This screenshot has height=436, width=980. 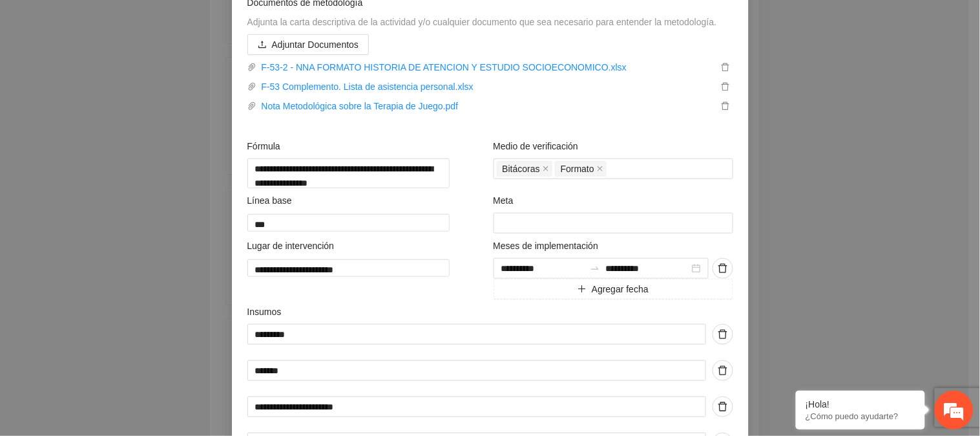 I want to click on span: Estamos en línea., so click(x=127, y=209).